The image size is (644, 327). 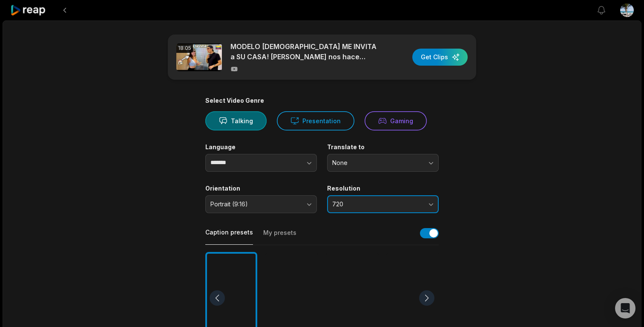 I want to click on span: Portrait (9:16), so click(x=255, y=204).